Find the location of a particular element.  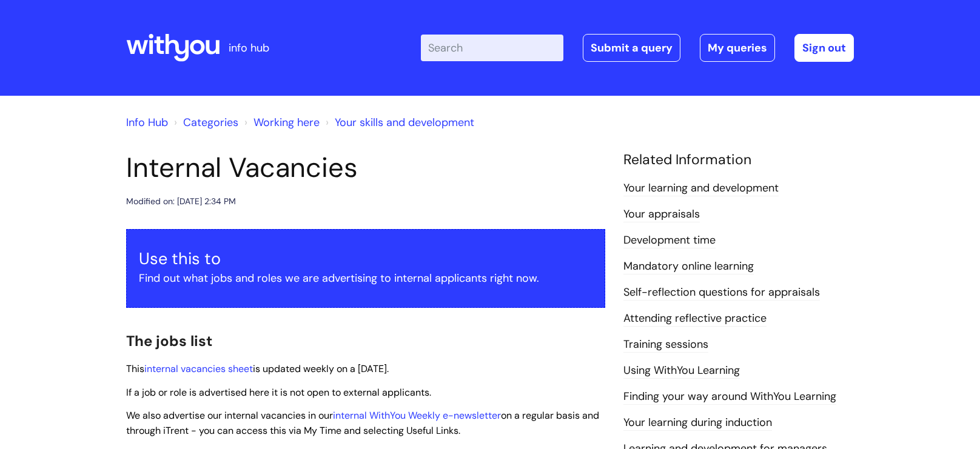

a: internal WithYou Weekly e-newsletter is located at coordinates (416, 415).